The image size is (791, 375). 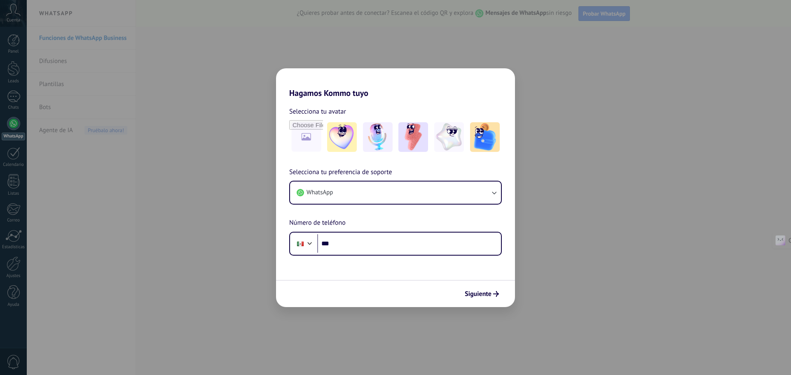 What do you see at coordinates (317, 223) in the screenshot?
I see `span: Número de teléfono` at bounding box center [317, 223].